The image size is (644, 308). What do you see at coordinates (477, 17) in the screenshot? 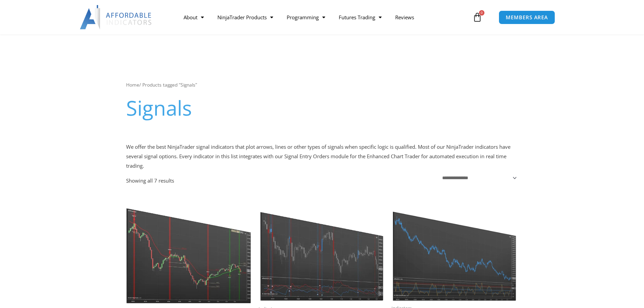
I see `a: 0` at bounding box center [477, 17].